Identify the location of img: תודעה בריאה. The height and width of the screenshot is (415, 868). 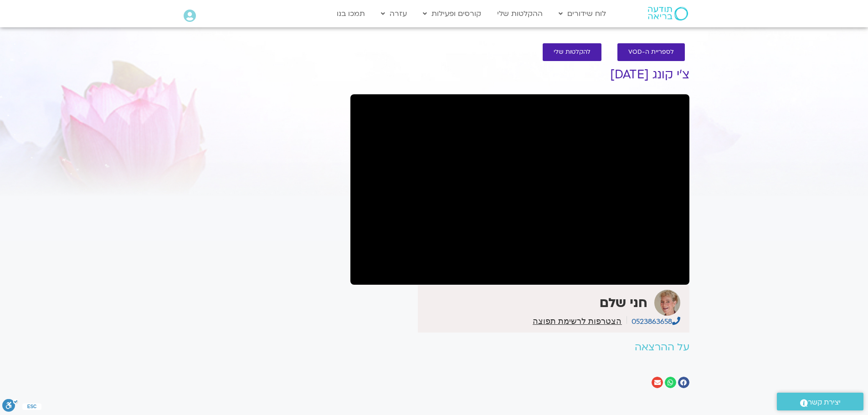
(668, 14).